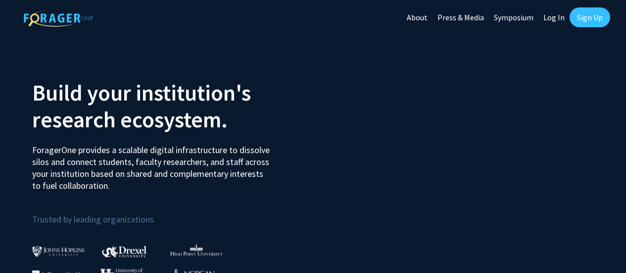  What do you see at coordinates (152, 164) in the screenshot?
I see `p: ForagerOne provides a scalable digital infrastructure to dissolve silos and connect students, fac...` at bounding box center [152, 164].